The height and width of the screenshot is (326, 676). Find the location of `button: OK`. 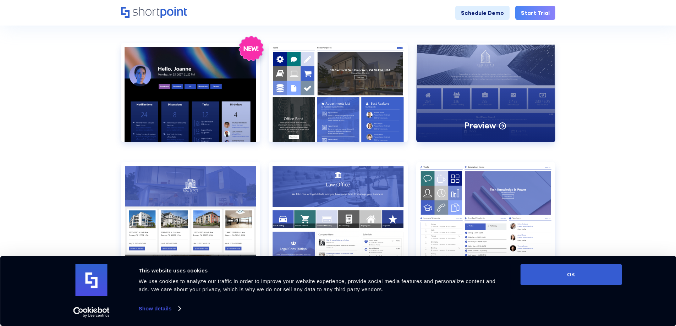

button: OK is located at coordinates (571, 275).